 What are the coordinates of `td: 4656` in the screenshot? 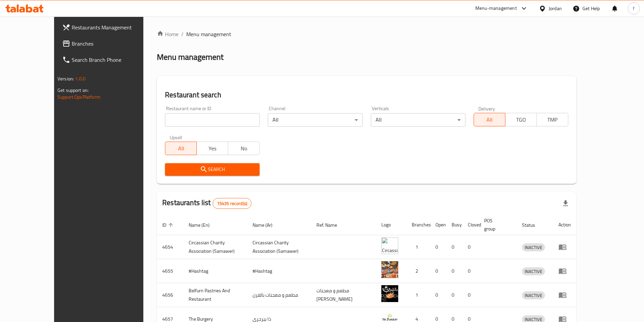 It's located at (170, 295).